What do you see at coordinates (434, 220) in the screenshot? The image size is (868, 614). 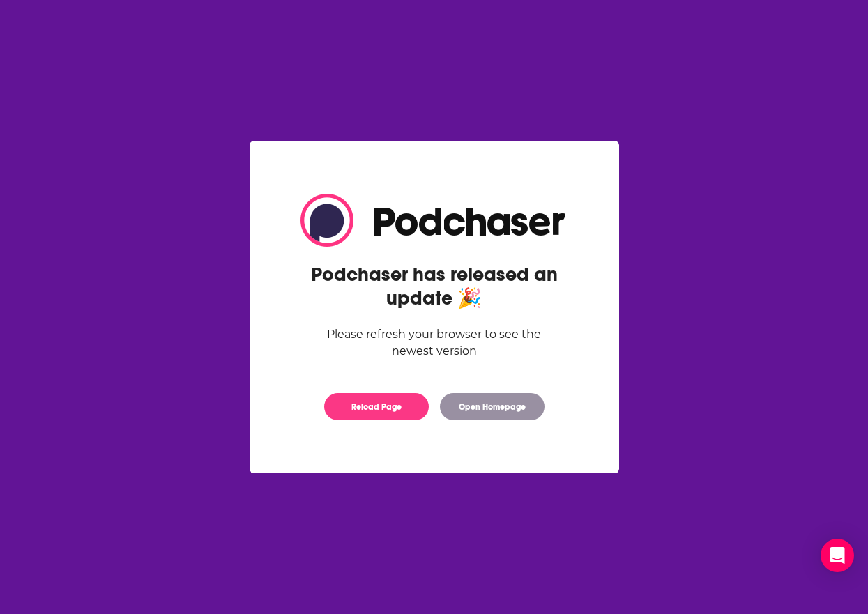 I see `img: Logo` at bounding box center [434, 220].